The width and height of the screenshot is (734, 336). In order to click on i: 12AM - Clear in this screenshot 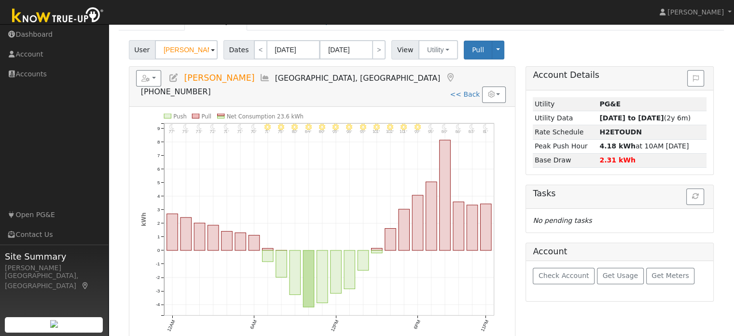, I will do `click(172, 127)`.